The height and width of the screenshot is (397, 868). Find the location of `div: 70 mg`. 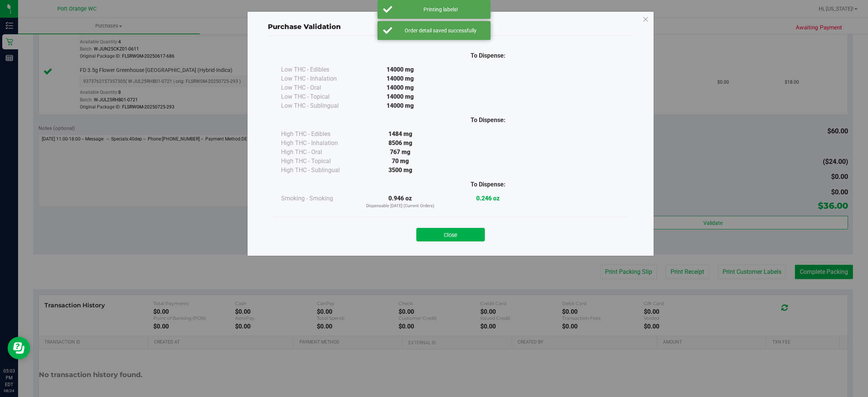

div: 70 mg is located at coordinates (400, 161).